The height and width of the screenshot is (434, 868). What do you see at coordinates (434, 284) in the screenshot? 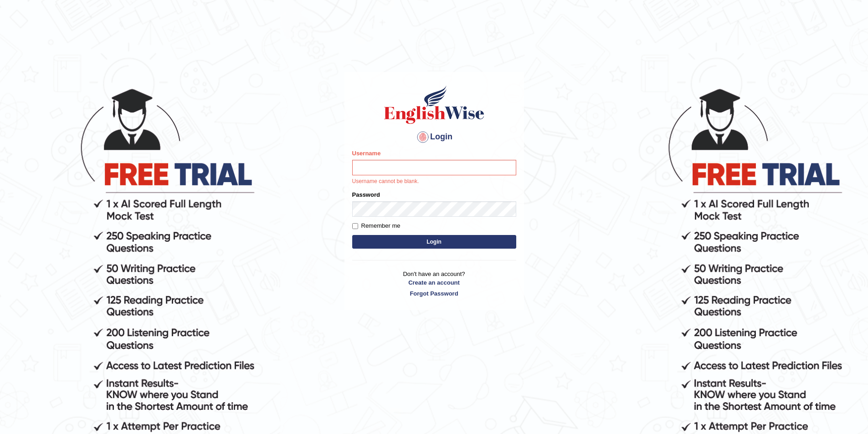
I see `p: Don't have an account?` at bounding box center [434, 284].